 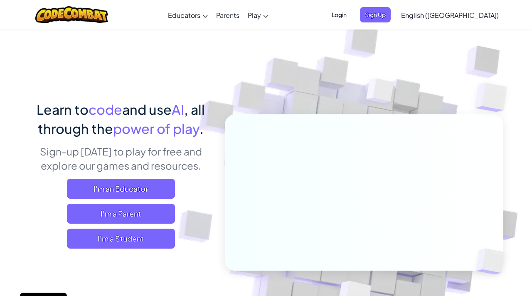 I want to click on span: I'm an Educator, so click(x=121, y=189).